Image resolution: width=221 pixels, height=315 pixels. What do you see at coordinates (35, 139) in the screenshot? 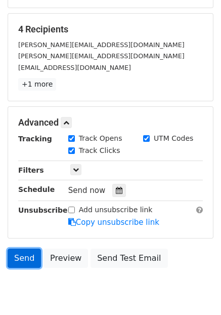
I see `strong: Tracking` at bounding box center [35, 139].